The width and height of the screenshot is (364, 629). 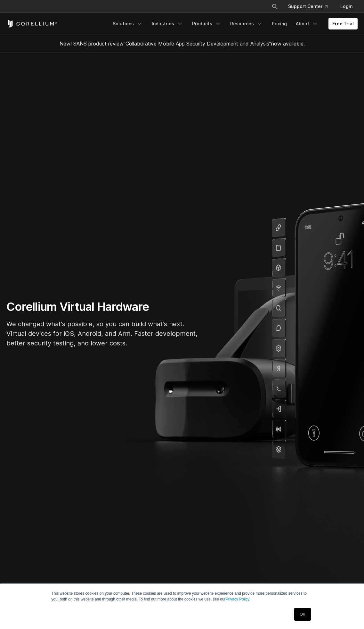 I want to click on a: Solutions, so click(x=127, y=24).